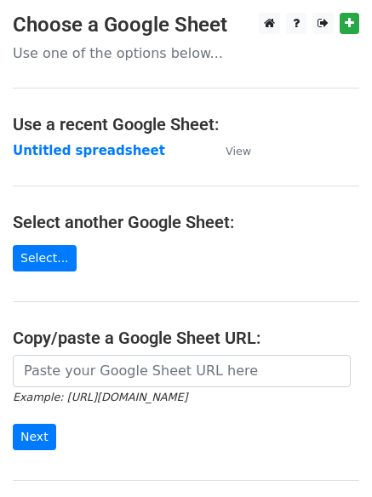  I want to click on a: View, so click(230, 151).